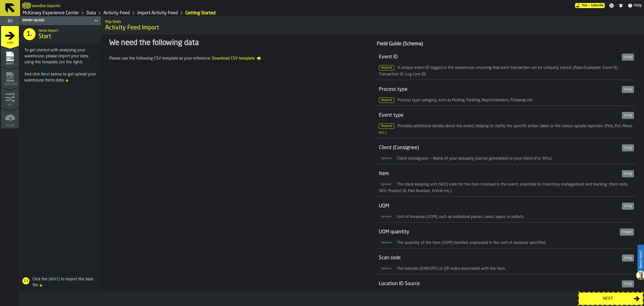 Image resolution: width=644 pixels, height=306 pixels. Describe the element at coordinates (26, 6) in the screenshot. I see `a: logo-header` at that location.